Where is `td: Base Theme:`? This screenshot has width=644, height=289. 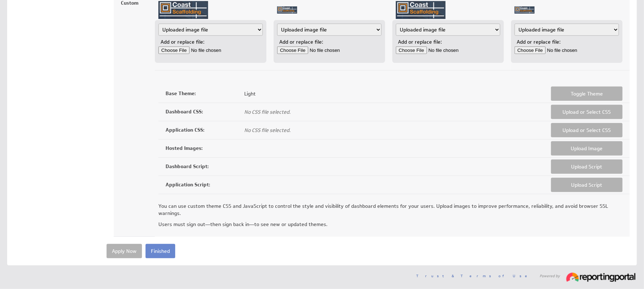
td: Base Theme: is located at coordinates (201, 94).